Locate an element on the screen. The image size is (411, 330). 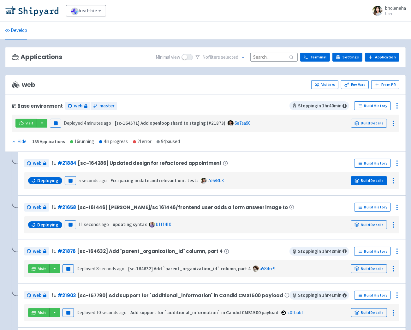
h3: Applications is located at coordinates (37, 57).